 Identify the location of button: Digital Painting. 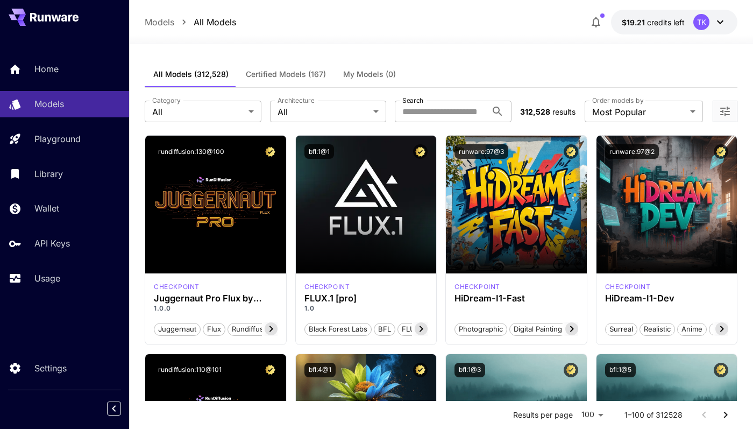
(538, 329).